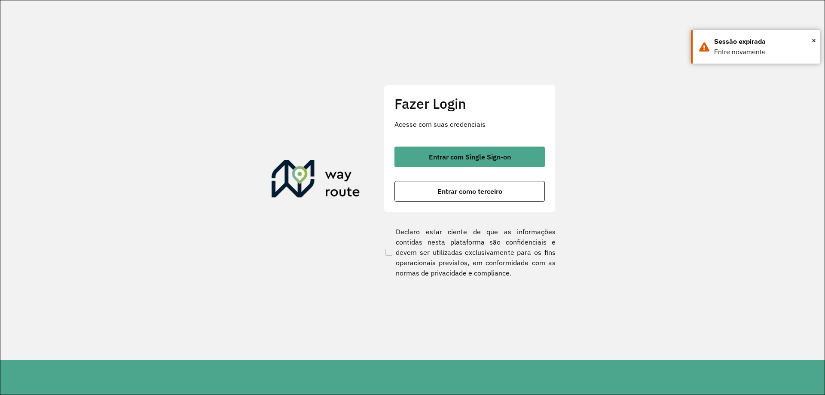 This screenshot has width=825, height=395. Describe the element at coordinates (763, 52) in the screenshot. I see `div: Entre novamente` at that location.